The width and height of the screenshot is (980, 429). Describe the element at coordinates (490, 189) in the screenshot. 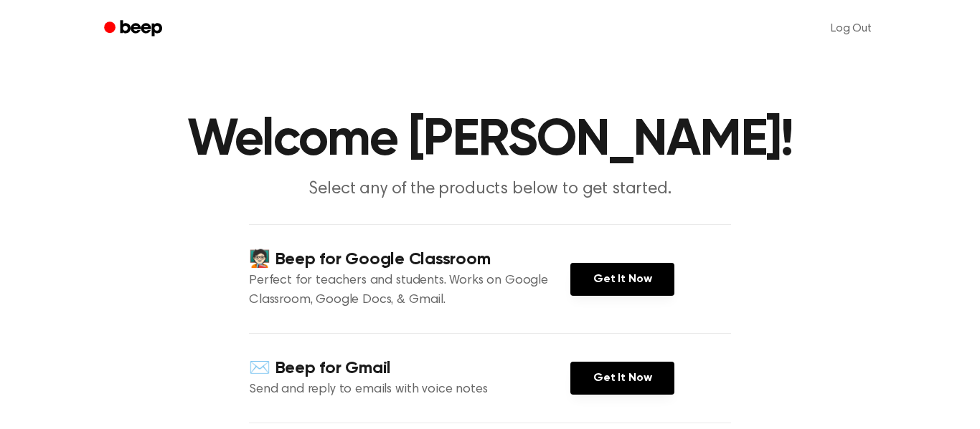

I see `p: Select any of the products below to get started.` at that location.